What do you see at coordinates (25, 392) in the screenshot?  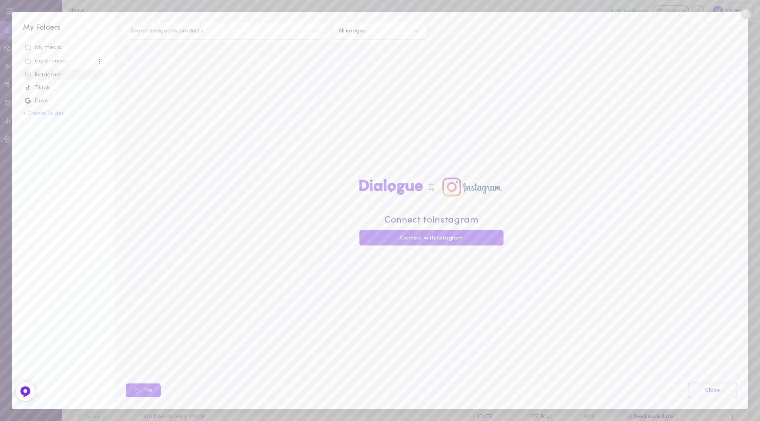 I see `img: Feedback Button` at bounding box center [25, 392].